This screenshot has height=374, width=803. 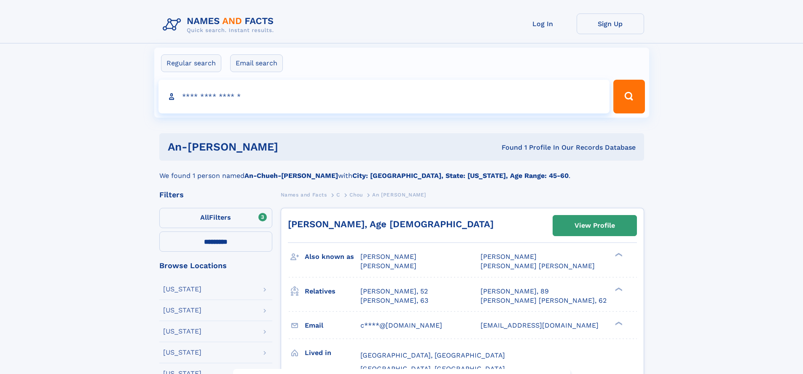 I want to click on a: Sign Up, so click(x=611, y=24).